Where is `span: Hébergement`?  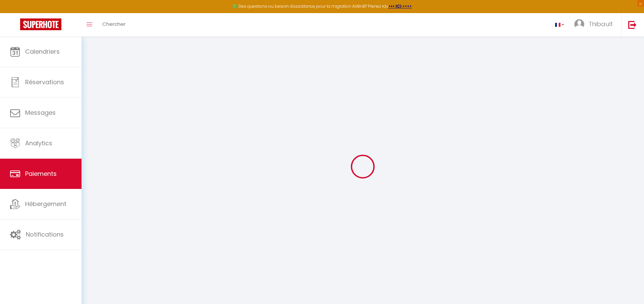
span: Hébergement is located at coordinates (46, 204).